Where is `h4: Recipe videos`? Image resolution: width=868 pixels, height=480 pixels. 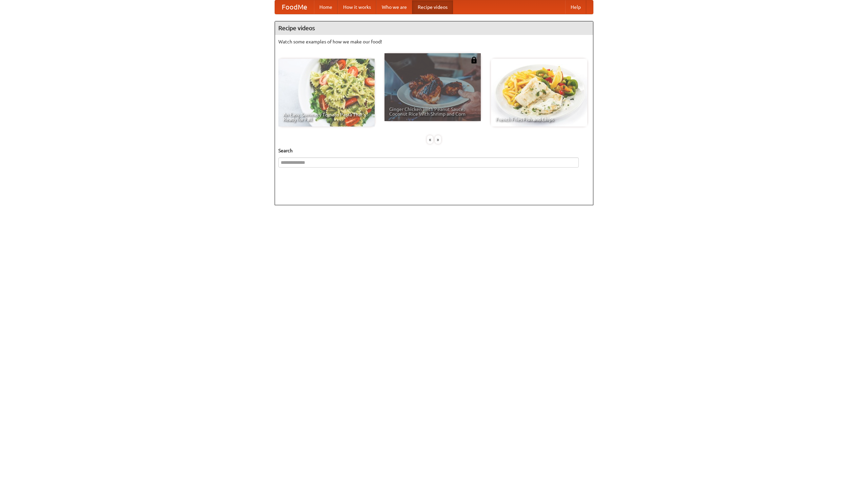 h4: Recipe videos is located at coordinates (434, 28).